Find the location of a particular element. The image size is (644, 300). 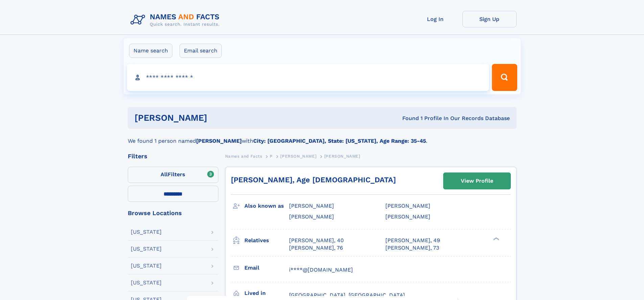

a: Sign Up is located at coordinates (490, 19).